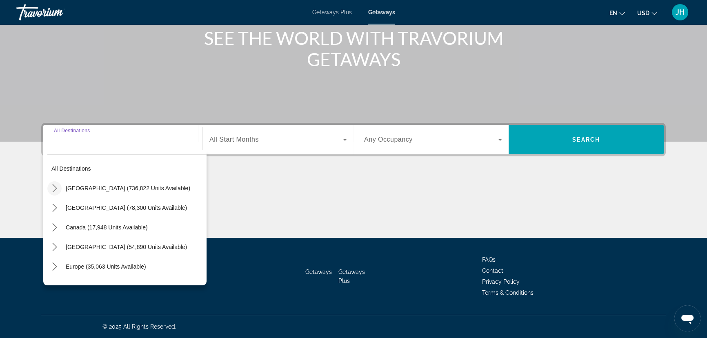 The width and height of the screenshot is (707, 338). Describe the element at coordinates (134, 286) in the screenshot. I see `button: Select destination: Australia (3,583 units available)` at that location.